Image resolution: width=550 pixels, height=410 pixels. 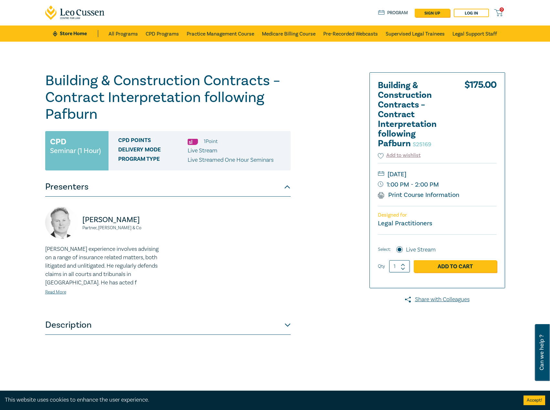 What do you see at coordinates (393, 13) in the screenshot?
I see `a: Program` at bounding box center [393, 13].